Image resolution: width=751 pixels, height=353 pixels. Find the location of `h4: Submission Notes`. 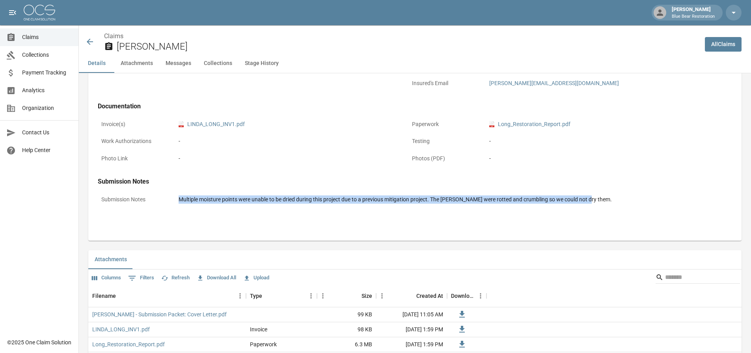

h4: Submission Notes is located at coordinates (404, 182).